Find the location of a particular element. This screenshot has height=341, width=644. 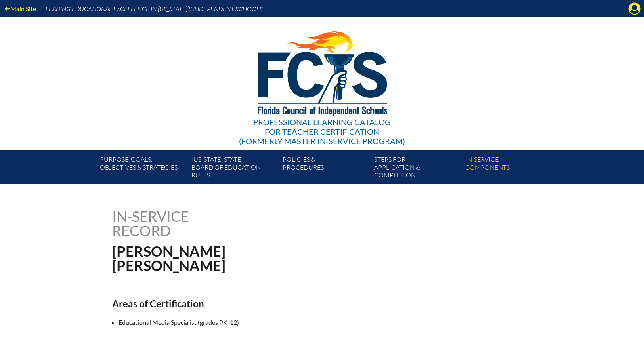

a: In-servicecomponents is located at coordinates (507, 169).